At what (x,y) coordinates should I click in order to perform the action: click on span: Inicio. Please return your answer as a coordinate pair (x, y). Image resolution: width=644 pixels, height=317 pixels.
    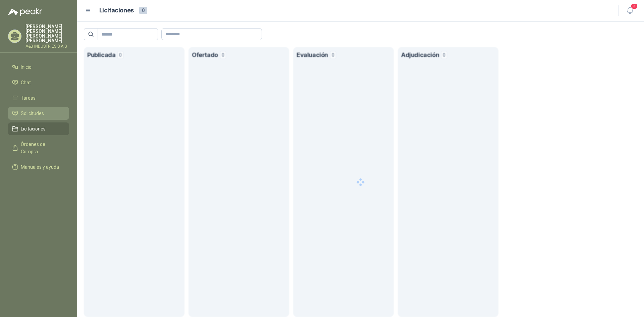
    Looking at the image, I should click on (26, 67).